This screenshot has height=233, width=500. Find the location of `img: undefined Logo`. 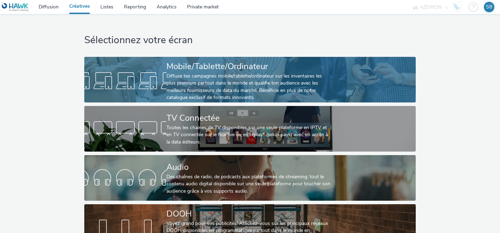

img: undefined Logo is located at coordinates (15, 7).